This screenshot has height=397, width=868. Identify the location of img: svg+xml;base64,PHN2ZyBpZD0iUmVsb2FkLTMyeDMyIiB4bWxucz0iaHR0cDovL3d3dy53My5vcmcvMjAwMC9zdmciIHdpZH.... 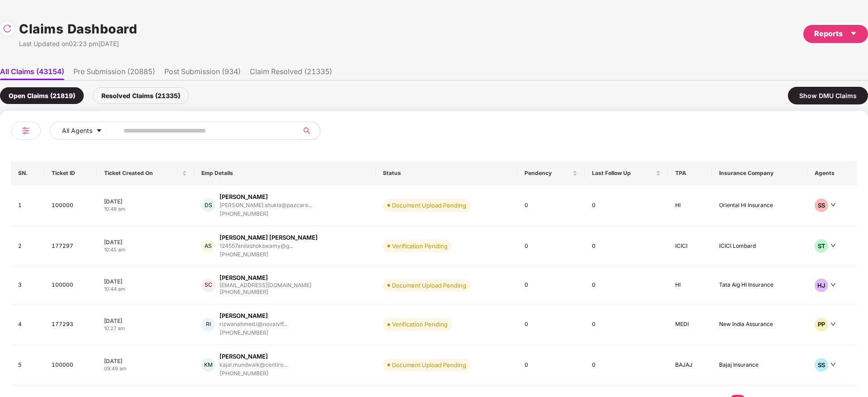
(7, 29).